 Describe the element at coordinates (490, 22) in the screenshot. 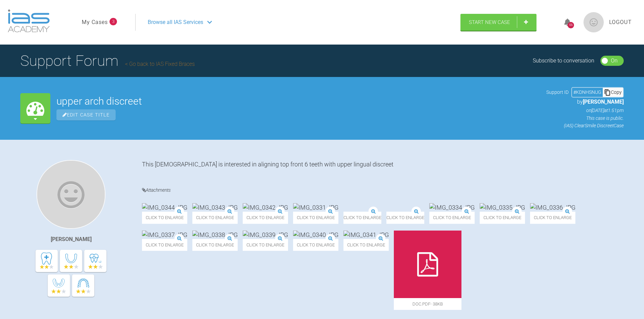

I see `span: Start New Case` at that location.